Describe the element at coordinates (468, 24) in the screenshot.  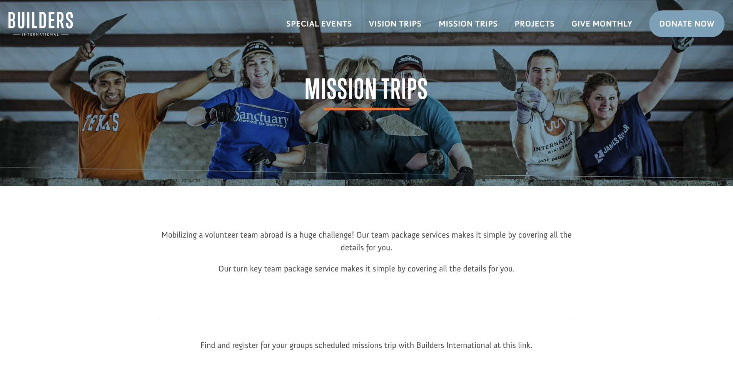
I see `a: Mission Trips` at that location.